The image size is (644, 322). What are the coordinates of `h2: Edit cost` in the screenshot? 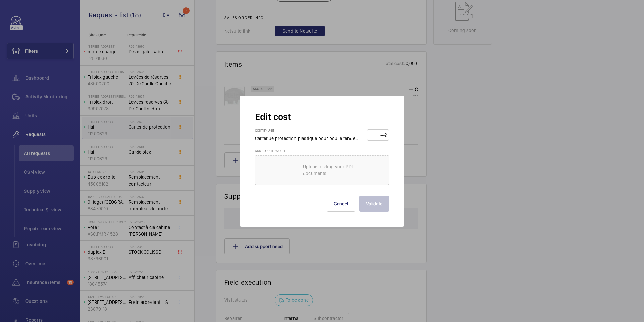 It's located at (322, 117).